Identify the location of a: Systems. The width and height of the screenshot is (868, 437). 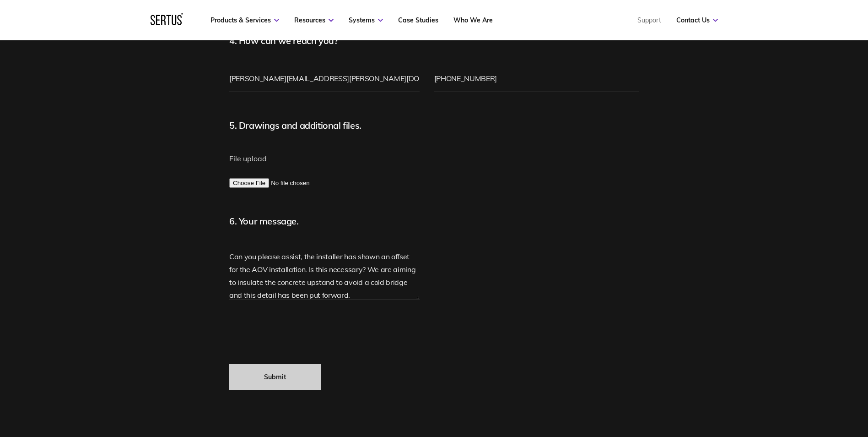
(366, 20).